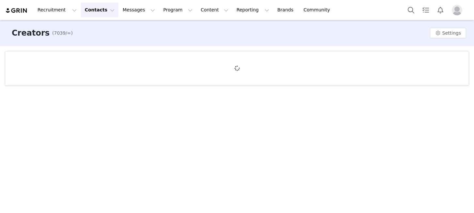 The width and height of the screenshot is (474, 213). What do you see at coordinates (457, 10) in the screenshot?
I see `img: placeholder-profile.jpg` at bounding box center [457, 10].